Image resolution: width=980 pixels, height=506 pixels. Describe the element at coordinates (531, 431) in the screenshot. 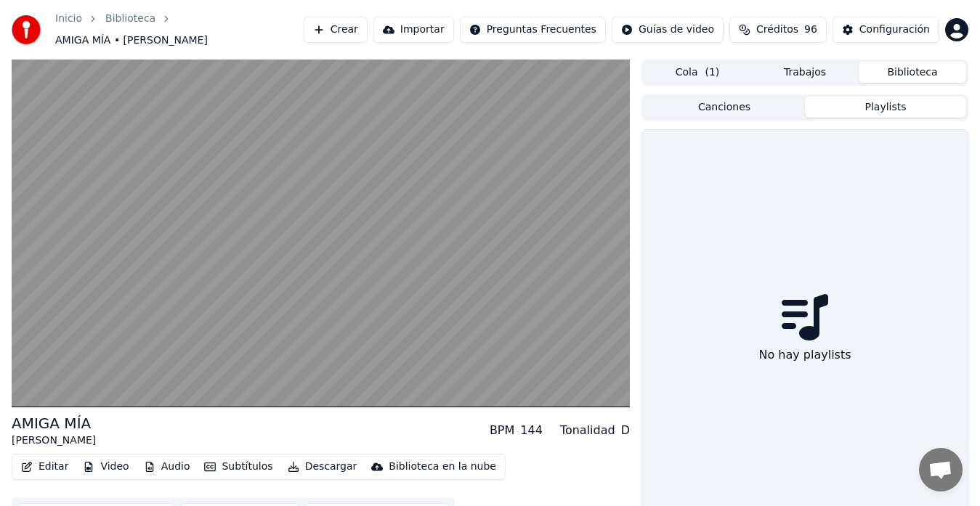

I see `div: 144` at that location.